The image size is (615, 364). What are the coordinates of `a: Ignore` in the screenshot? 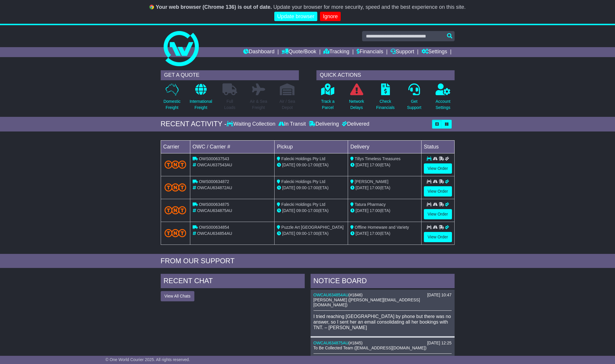 It's located at (330, 16).